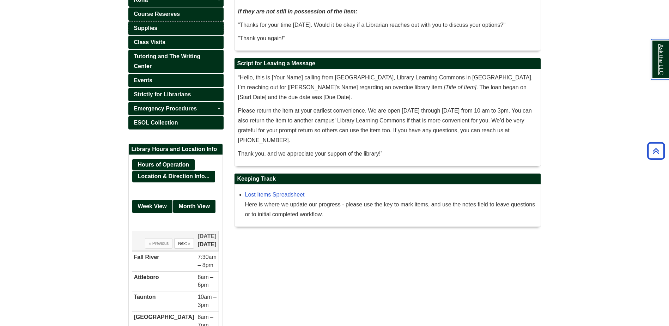 The width and height of the screenshot is (669, 326). Describe the element at coordinates (164, 165) in the screenshot. I see `a: Hours of Operation` at that location.